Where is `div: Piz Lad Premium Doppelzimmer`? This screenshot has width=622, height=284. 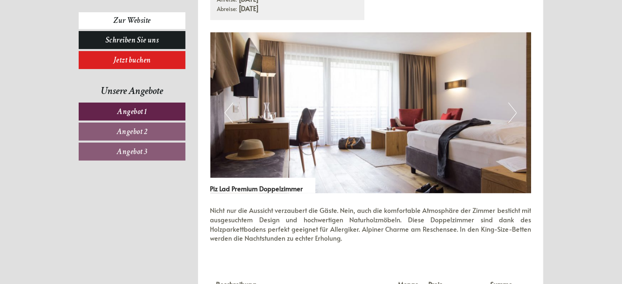 div: Piz Lad Premium Doppelzimmer is located at coordinates (263, 185).